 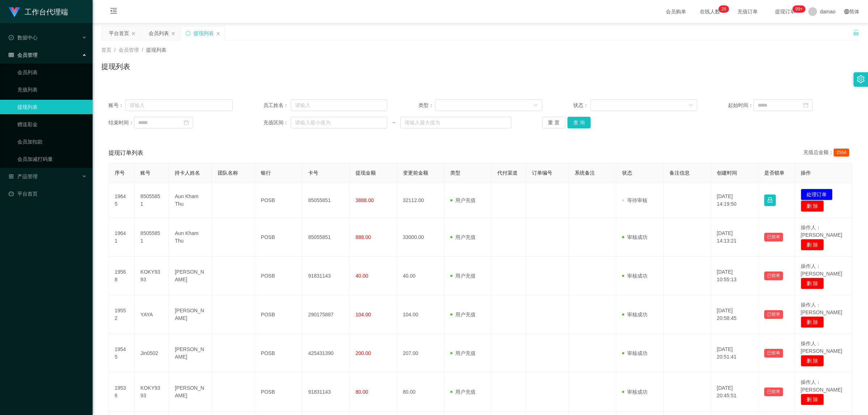 What do you see at coordinates (11, 55) in the screenshot?
I see `i: 图标: table` at bounding box center [11, 55].